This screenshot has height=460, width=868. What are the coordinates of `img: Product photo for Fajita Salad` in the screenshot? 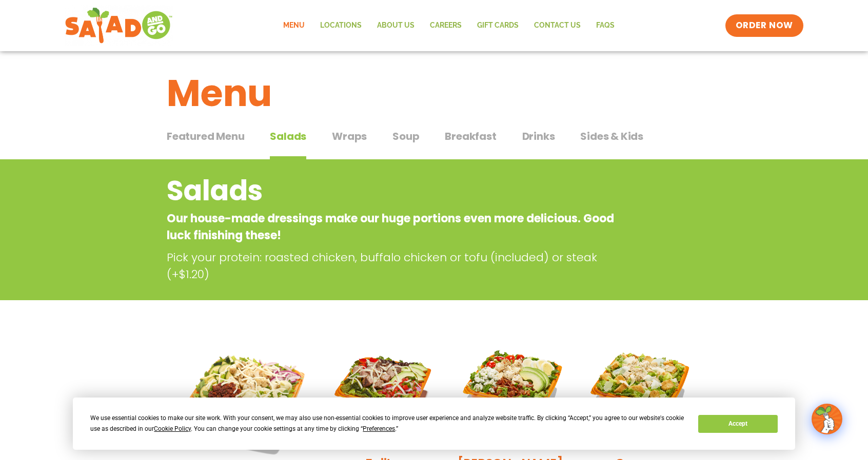 It's located at (382, 391).